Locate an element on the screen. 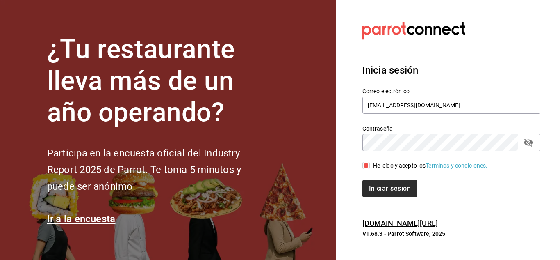  label: Contraseña is located at coordinates (451, 128).